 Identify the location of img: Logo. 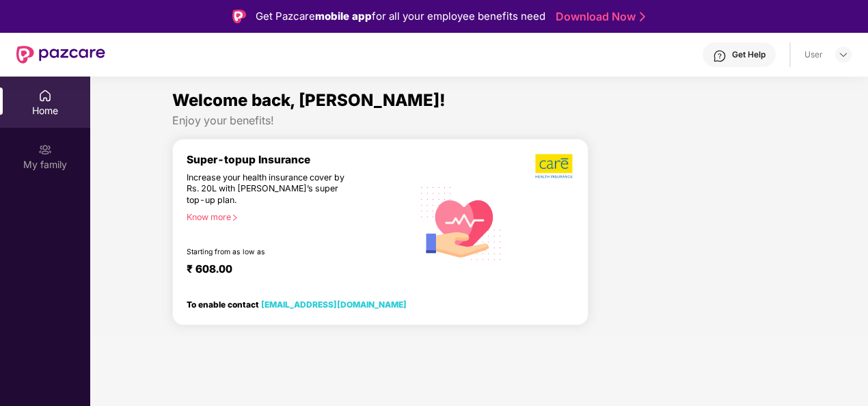
(239, 16).